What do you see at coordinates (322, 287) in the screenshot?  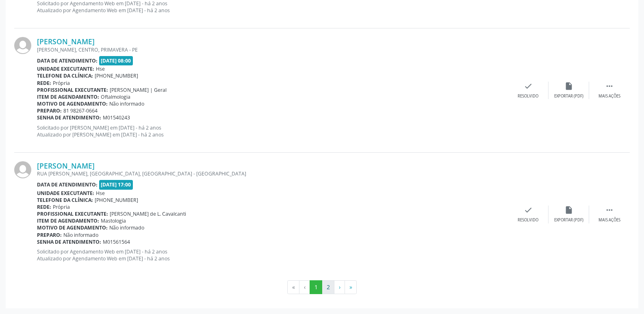 I see `ul: Pagination` at bounding box center [322, 287].